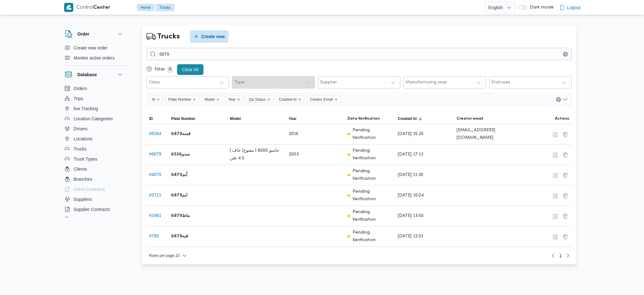  What do you see at coordinates (293, 119) in the screenshot?
I see `span: Year` at bounding box center [293, 119].